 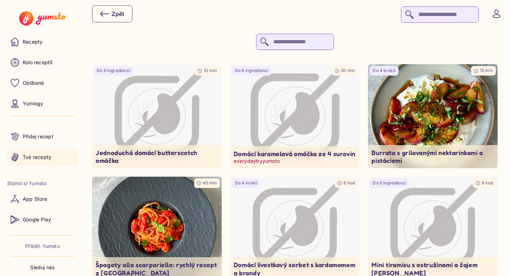 I want to click on img: undefined, so click(x=433, y=116).